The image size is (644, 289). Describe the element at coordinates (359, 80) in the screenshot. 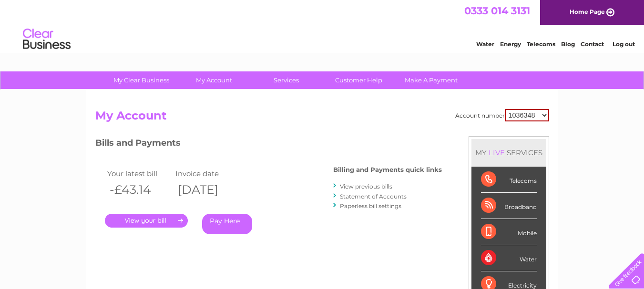

I see `a: Customer Help` at that location.